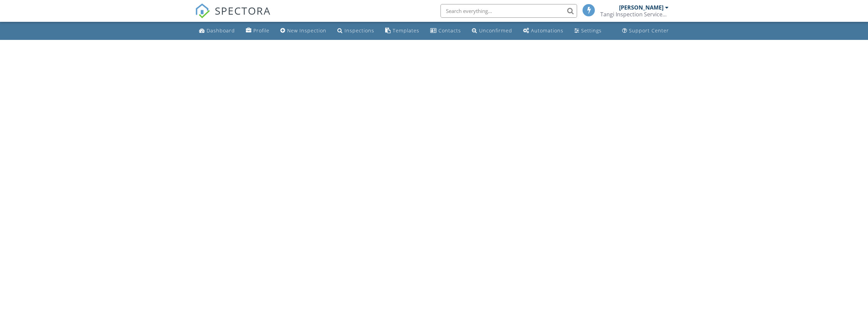  Describe the element at coordinates (646, 31) in the screenshot. I see `a: Support Center` at that location.